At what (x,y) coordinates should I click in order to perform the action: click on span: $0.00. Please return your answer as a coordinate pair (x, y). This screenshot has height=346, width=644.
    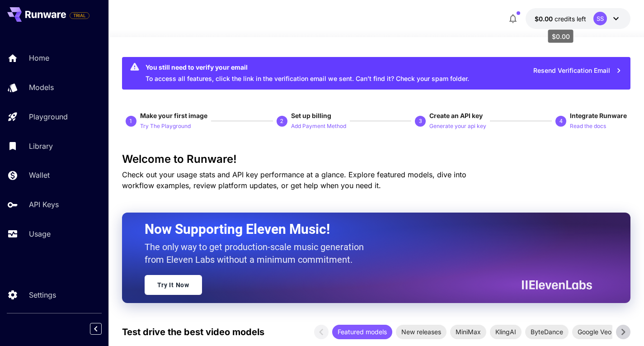
    Looking at the image, I should click on (545, 18).